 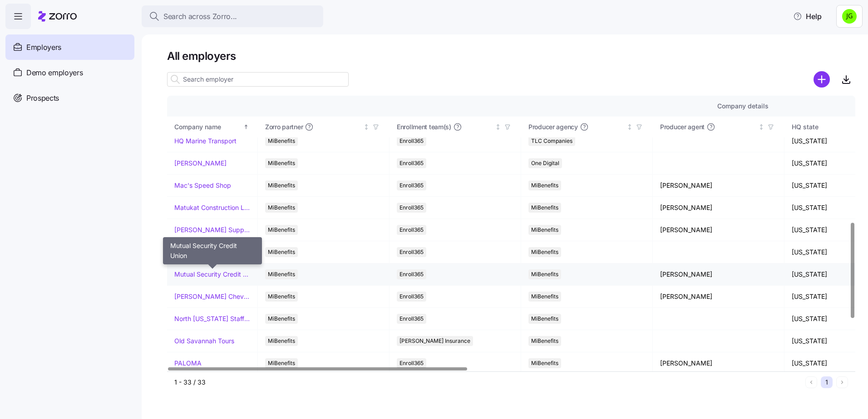 What do you see at coordinates (811, 382) in the screenshot?
I see `button: Previous page` at bounding box center [811, 382].